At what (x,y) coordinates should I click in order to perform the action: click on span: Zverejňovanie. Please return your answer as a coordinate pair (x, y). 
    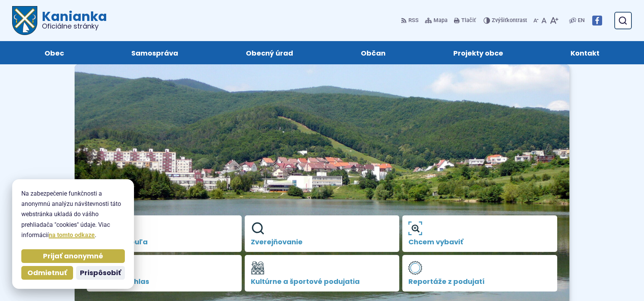
    Looking at the image, I should click on (322, 242).